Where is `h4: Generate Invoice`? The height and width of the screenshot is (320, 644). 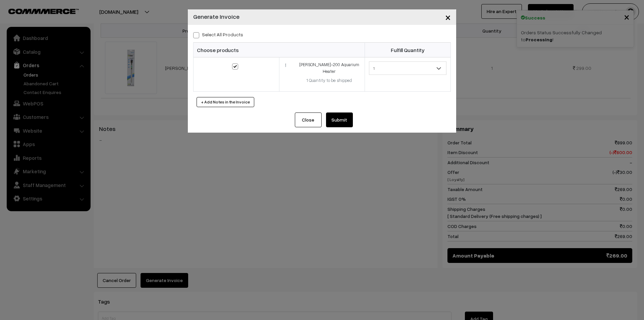
h4: Generate Invoice is located at coordinates (216, 17).